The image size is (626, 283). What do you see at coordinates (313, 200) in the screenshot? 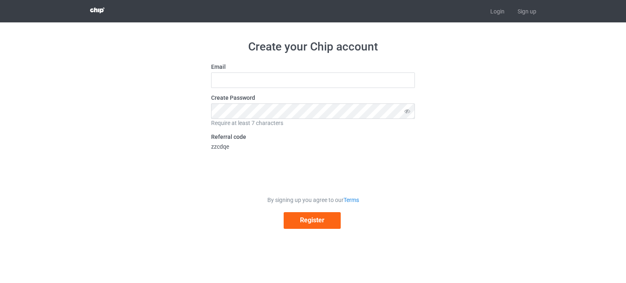
I see `div: By signing up you agree to our` at bounding box center [313, 200].